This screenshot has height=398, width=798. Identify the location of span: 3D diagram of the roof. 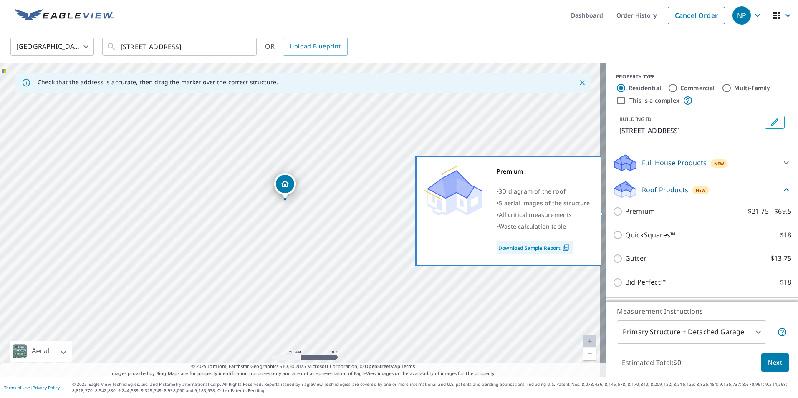
(532, 191).